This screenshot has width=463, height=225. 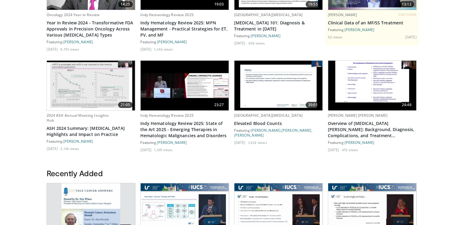 I want to click on a: 39:01, so click(x=279, y=85).